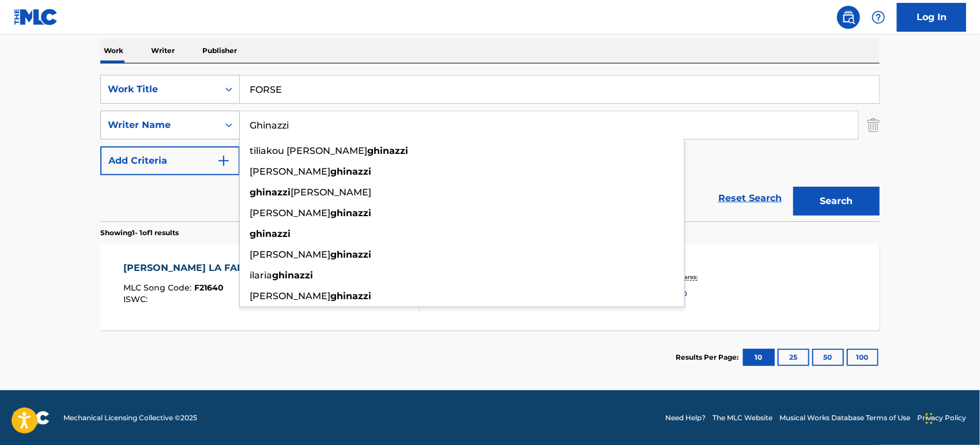 The width and height of the screenshot is (980, 445). Describe the element at coordinates (137, 299) in the screenshot. I see `span: ISWC :` at that location.